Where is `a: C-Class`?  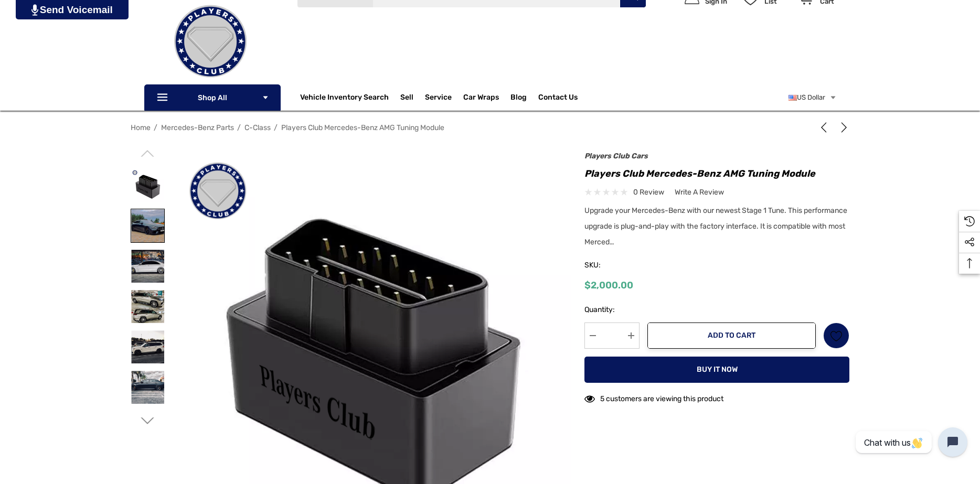
a: C-Class is located at coordinates (257, 127).